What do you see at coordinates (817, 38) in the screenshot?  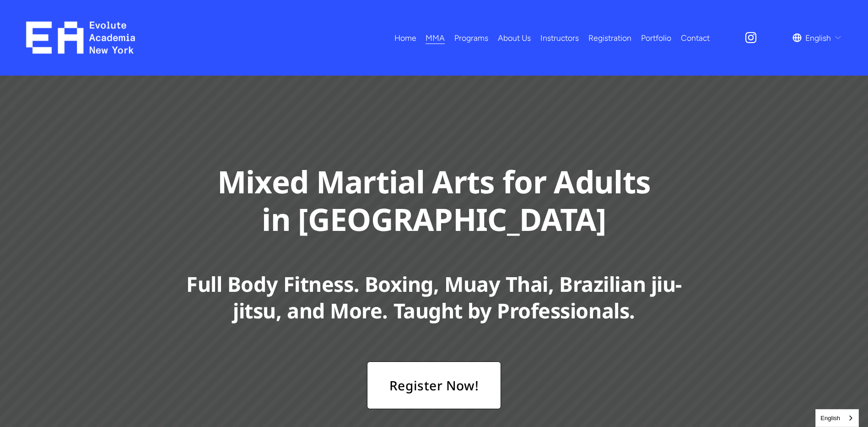 I see `div: language picker` at bounding box center [817, 38].